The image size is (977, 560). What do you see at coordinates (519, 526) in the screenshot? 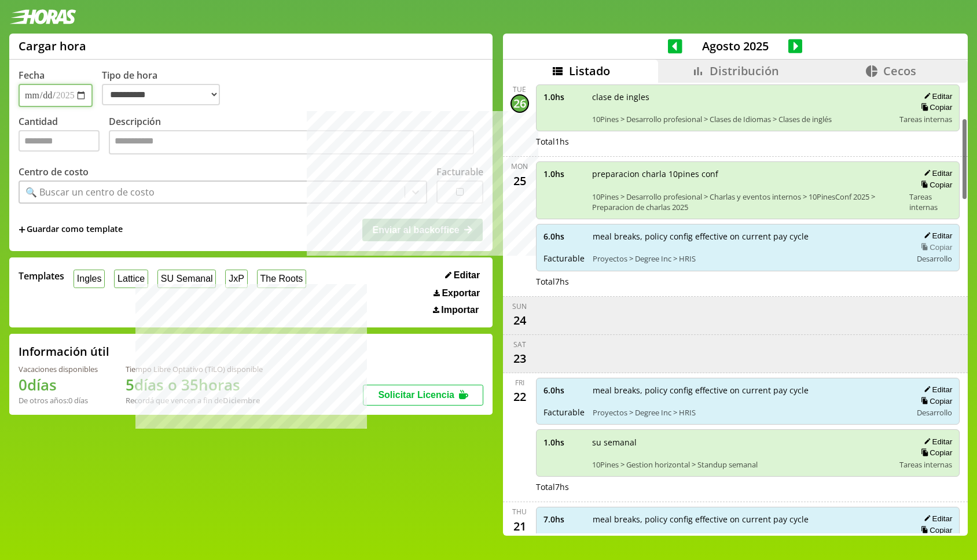
I see `div: 21` at bounding box center [519, 526].